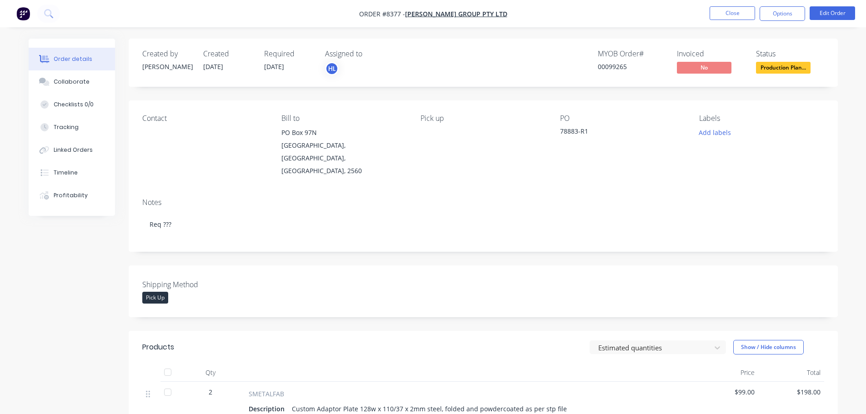  Describe the element at coordinates (784, 69) in the screenshot. I see `button: Production Plan...` at that location.